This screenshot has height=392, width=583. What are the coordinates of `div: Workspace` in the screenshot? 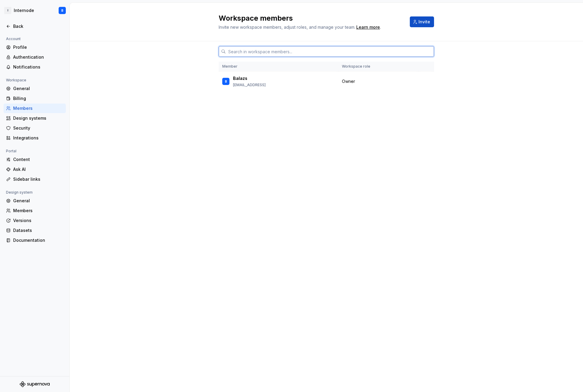 It's located at (16, 80).